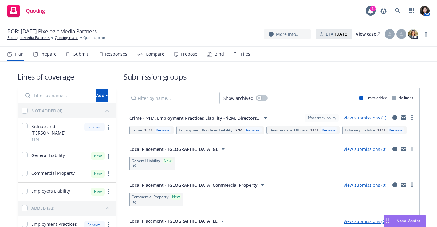  Describe the element at coordinates (206, 130) in the screenshot. I see `span: Employment Practices Liability` at that location.